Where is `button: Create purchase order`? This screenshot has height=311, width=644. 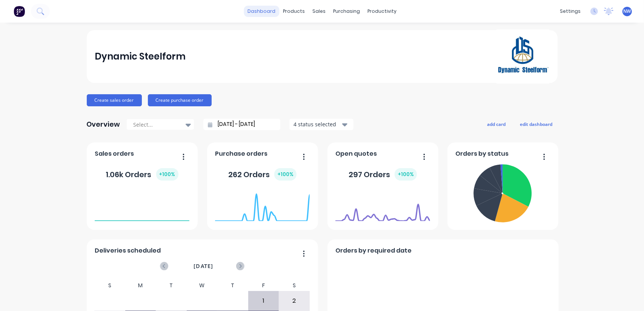 button: Create purchase order is located at coordinates (180, 100).